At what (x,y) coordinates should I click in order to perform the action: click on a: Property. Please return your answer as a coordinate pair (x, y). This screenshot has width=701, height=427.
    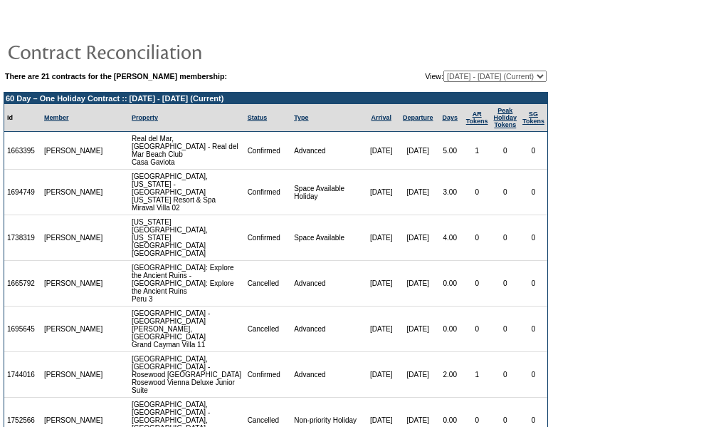
    Looking at the image, I should click on (145, 117).